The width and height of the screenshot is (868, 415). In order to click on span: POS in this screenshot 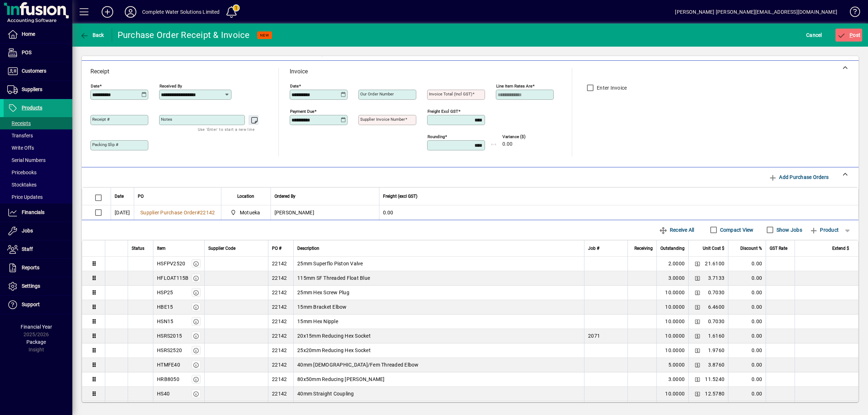, I will do `click(26, 52)`.